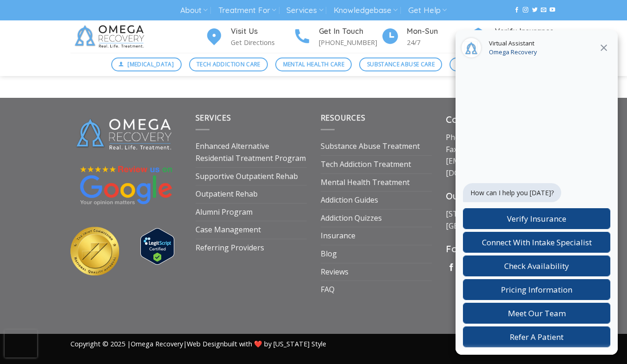 The width and height of the screenshot is (627, 364). What do you see at coordinates (328, 290) in the screenshot?
I see `a: FAQ` at bounding box center [328, 290].